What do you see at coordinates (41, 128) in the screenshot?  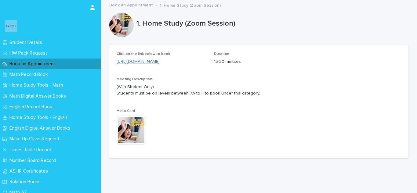 I see `p: English Digital Answer Books` at bounding box center [41, 128].